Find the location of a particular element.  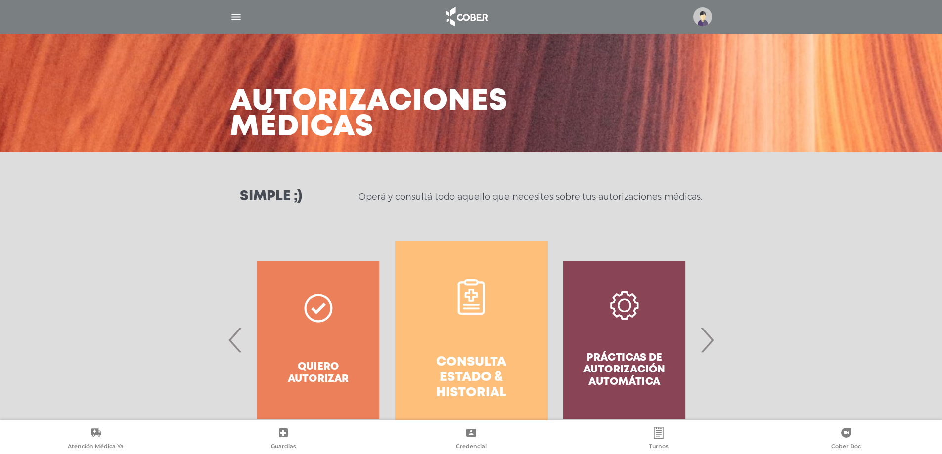

span: Turnos is located at coordinates (658, 447).